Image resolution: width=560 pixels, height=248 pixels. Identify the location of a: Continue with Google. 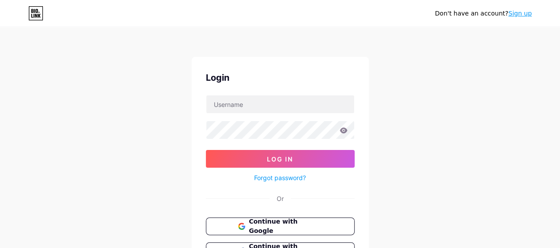
(280, 226).